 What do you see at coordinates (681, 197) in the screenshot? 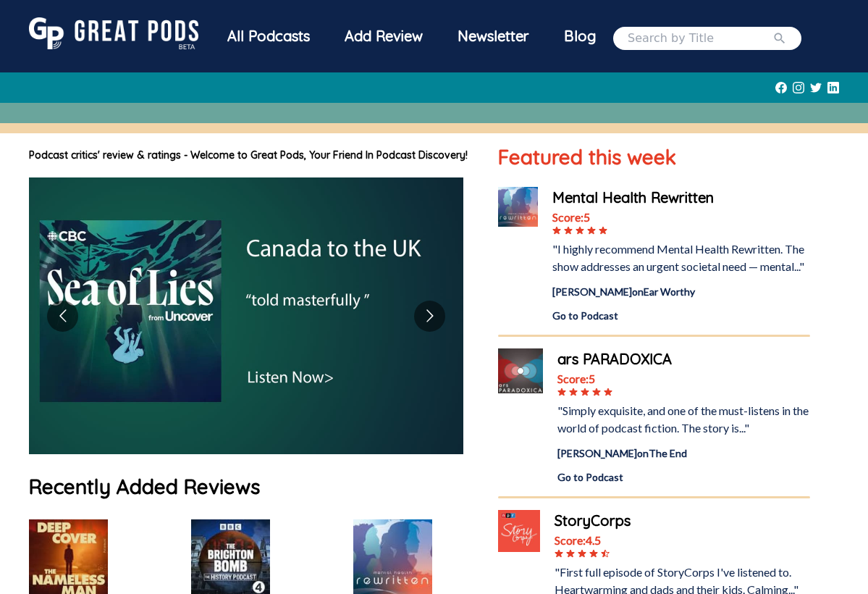
I see `a: Mental Health Rewritten` at bounding box center [681, 197].